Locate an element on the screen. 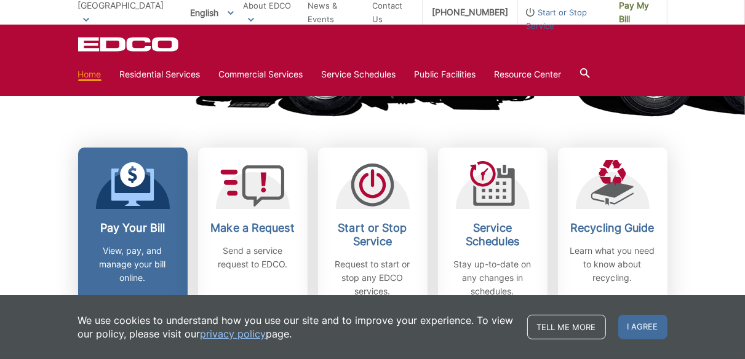  a: privacy policy is located at coordinates (233, 334).